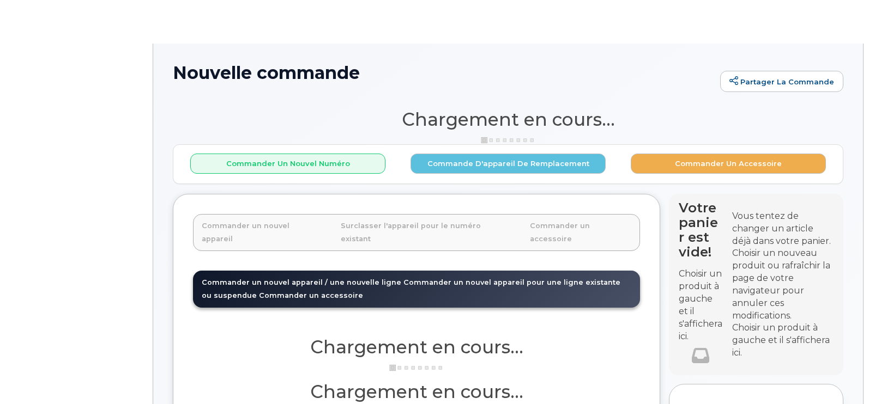 The width and height of the screenshot is (869, 404). Describe the element at coordinates (782, 341) in the screenshot. I see `div: Choisir un produit à gauche et il s'affichera ici.` at that location.